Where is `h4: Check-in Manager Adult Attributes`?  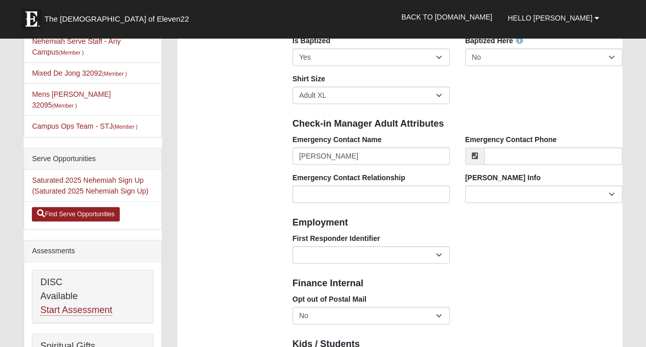
h4: Check-in Manager Adult Attributes is located at coordinates (458, 124).